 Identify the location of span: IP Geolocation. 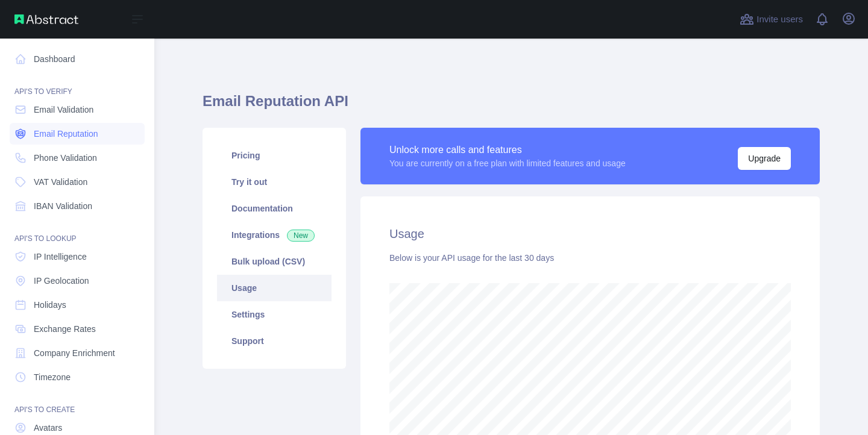
(61, 281).